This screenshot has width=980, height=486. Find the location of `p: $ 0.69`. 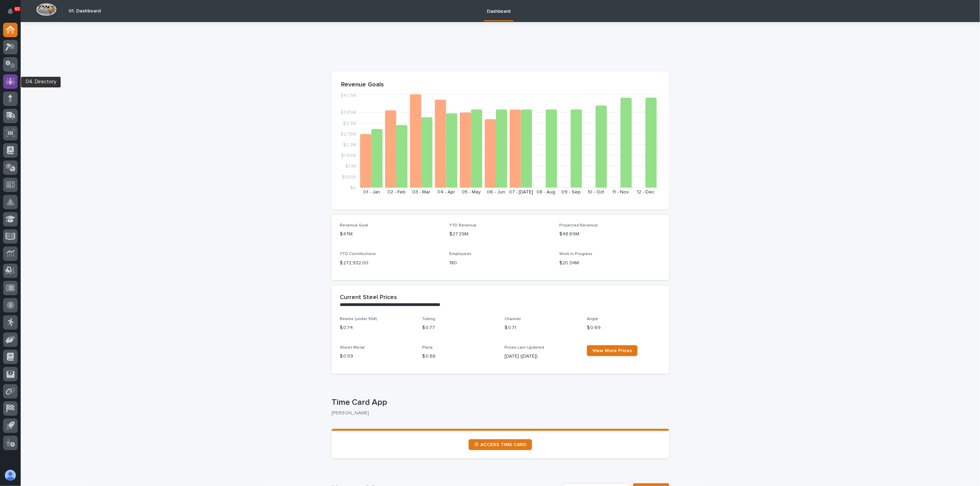

p: $ 0.69 is located at coordinates (624, 328).